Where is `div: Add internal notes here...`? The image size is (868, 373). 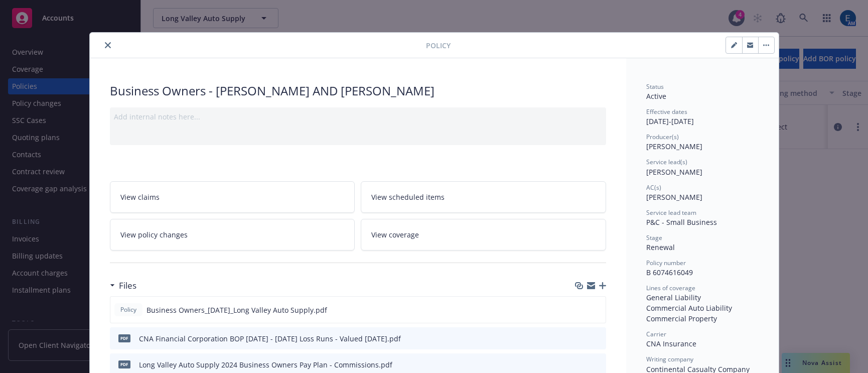
div: Add internal notes here... is located at coordinates (357, 116).